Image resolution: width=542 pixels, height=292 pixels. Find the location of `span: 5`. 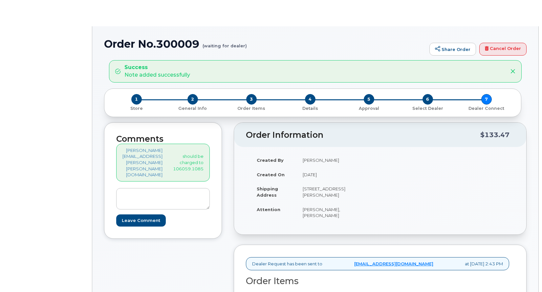

span: 5 is located at coordinates (369, 99).